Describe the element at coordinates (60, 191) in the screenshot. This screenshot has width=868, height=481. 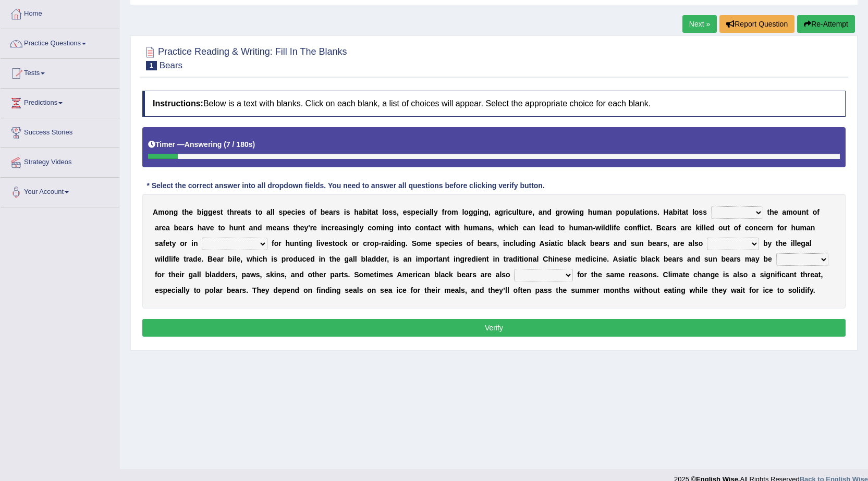
I see `a: Your Account` at that location.